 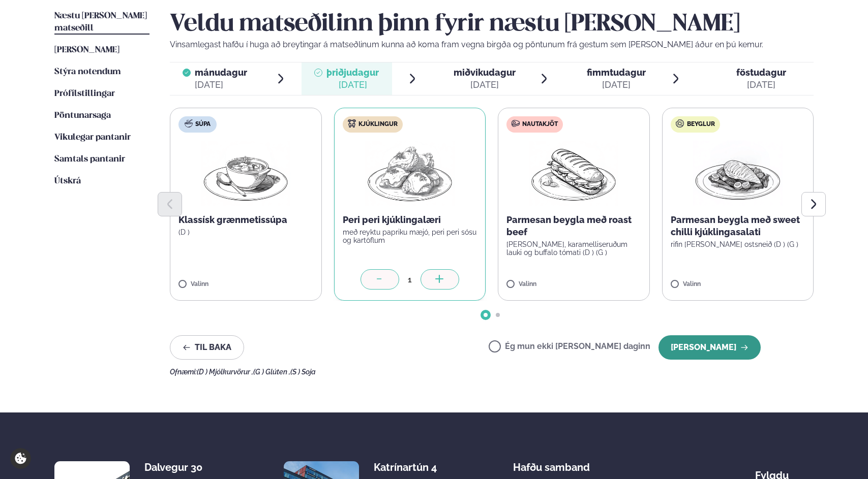 What do you see at coordinates (616, 72) in the screenshot?
I see `span: fimmtudagur` at bounding box center [616, 72].